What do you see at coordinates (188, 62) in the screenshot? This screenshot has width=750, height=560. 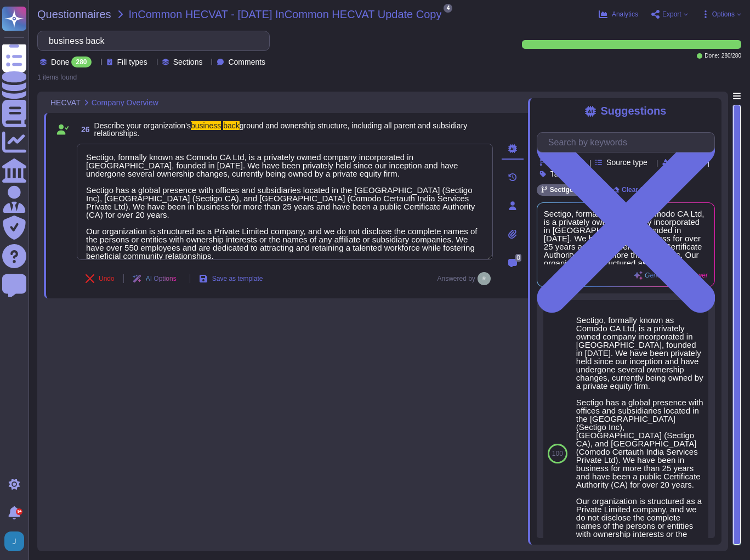 I see `span: Sections` at bounding box center [188, 62].